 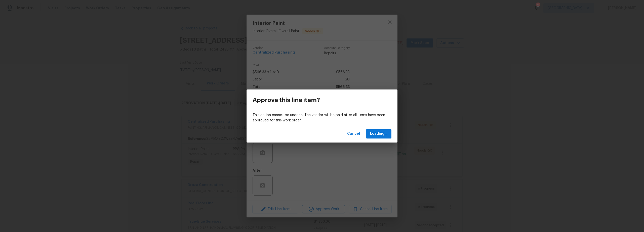 I want to click on p: This action cannot be undone. The vendor will be paid after all items have been approved for this..., so click(x=322, y=118).